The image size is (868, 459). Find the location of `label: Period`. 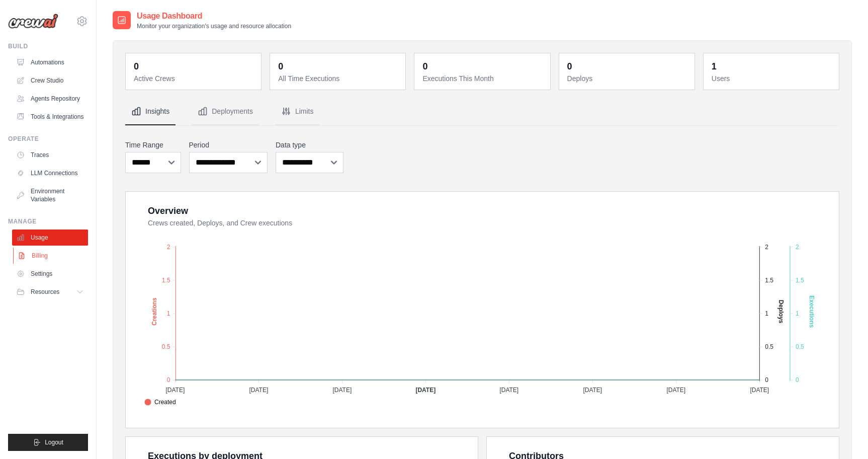

label: Period is located at coordinates (228, 145).